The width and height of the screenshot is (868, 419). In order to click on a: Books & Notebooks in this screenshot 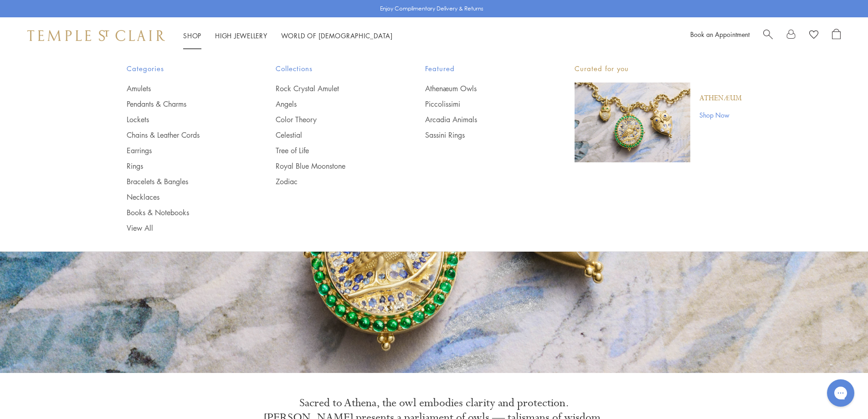, I will do `click(183, 212)`.